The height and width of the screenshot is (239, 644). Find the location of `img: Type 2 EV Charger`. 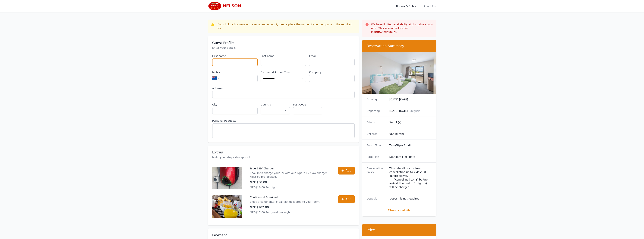

img: Type 2 EV Charger is located at coordinates (227, 178).